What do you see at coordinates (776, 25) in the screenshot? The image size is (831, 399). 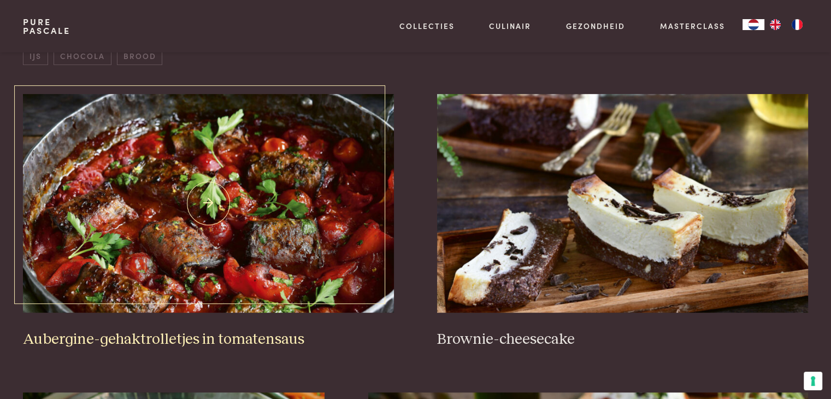 I see `a: EN` at bounding box center [776, 25].